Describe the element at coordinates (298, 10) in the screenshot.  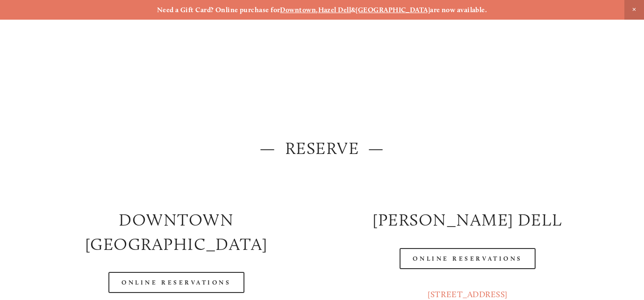
I see `a: Downtown` at that location.